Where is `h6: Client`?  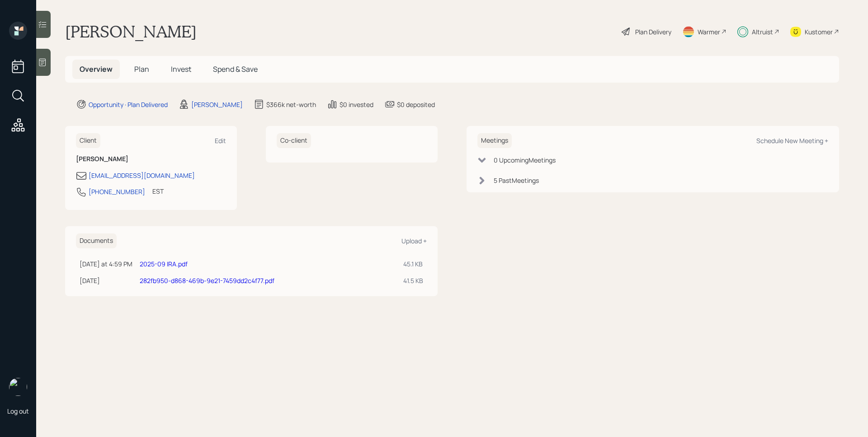
h6: Client is located at coordinates (88, 141).